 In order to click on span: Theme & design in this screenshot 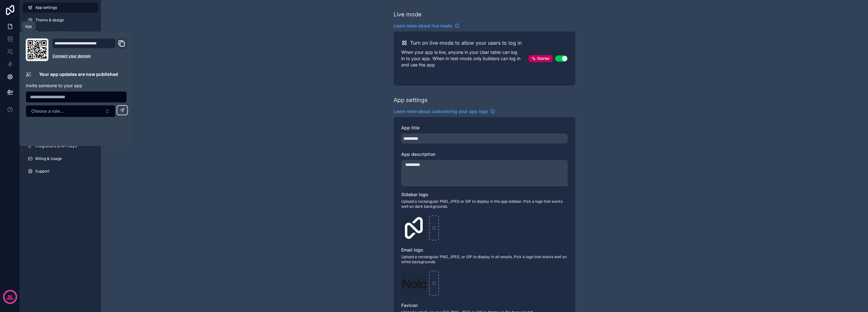, I will do `click(50, 20)`.